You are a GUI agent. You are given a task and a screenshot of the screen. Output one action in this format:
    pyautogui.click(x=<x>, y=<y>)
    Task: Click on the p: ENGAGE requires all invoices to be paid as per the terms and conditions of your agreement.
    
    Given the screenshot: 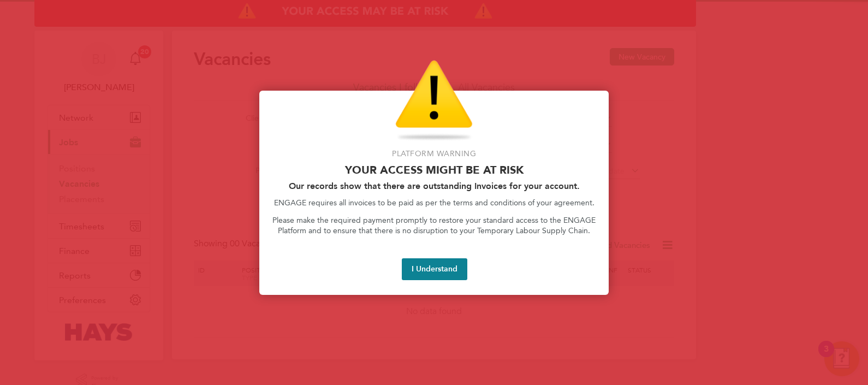 What is the action you would take?
    pyautogui.click(x=434, y=203)
    